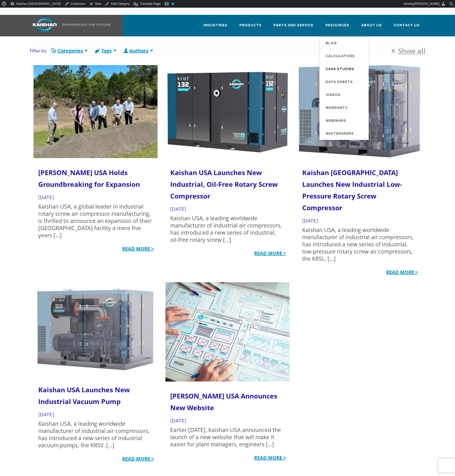  Describe the element at coordinates (96, 221) in the screenshot. I see `div: Kaishan USA, a global leader in industrial rotary screw air compressor manufacturing, is thrilled...` at that location.